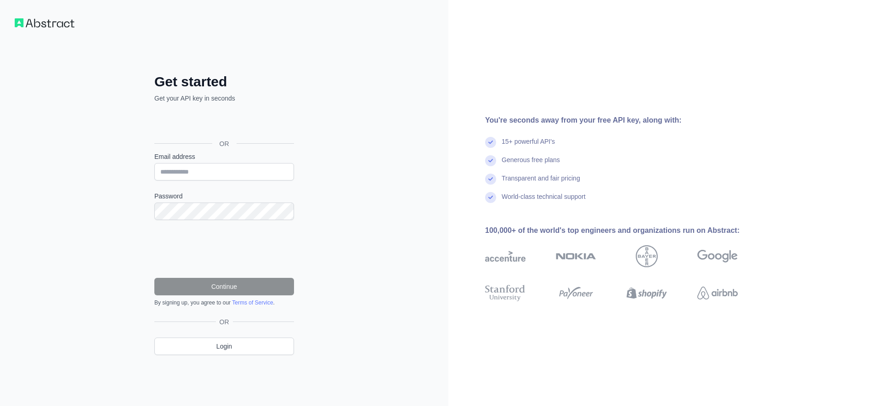 The width and height of the screenshot is (882, 406). Describe the element at coordinates (528, 146) in the screenshot. I see `div: 15+ powerful API's` at that location.